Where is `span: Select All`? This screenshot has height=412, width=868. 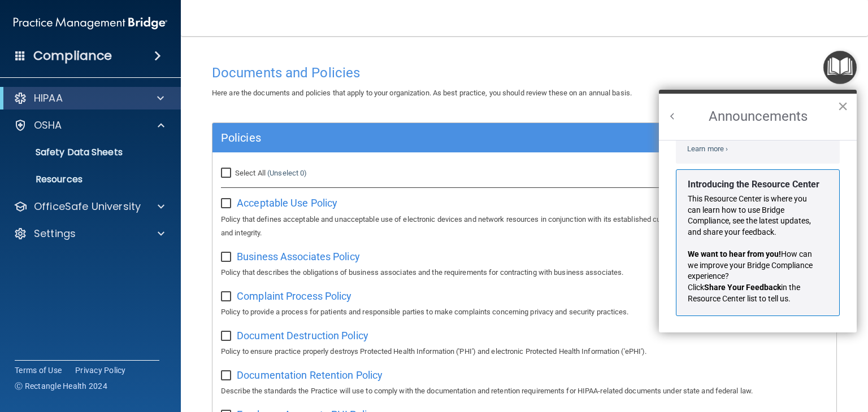
span: Select All is located at coordinates (250, 173).